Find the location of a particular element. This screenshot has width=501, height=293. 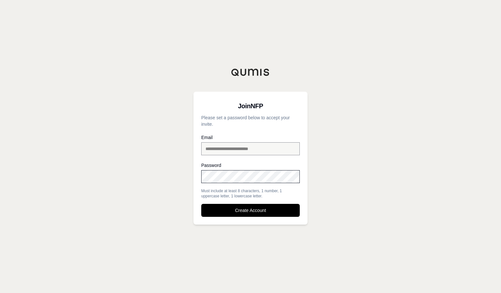

label: Password is located at coordinates (250, 165).